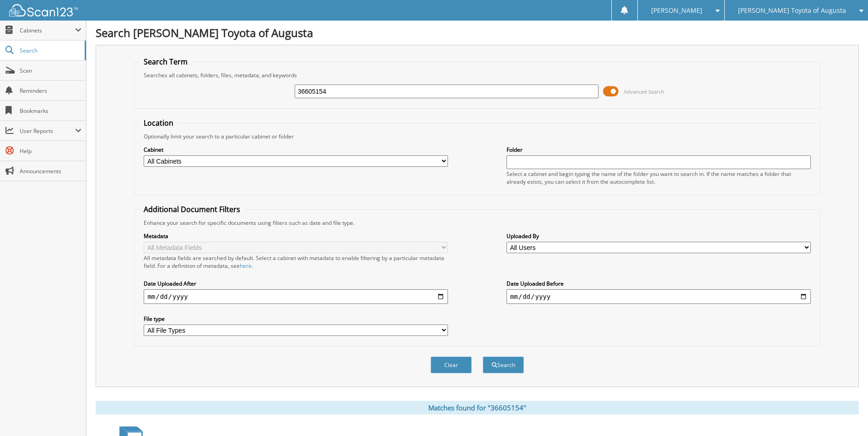 Image resolution: width=868 pixels, height=436 pixels. I want to click on div: Matches found for "36605154", so click(477, 408).